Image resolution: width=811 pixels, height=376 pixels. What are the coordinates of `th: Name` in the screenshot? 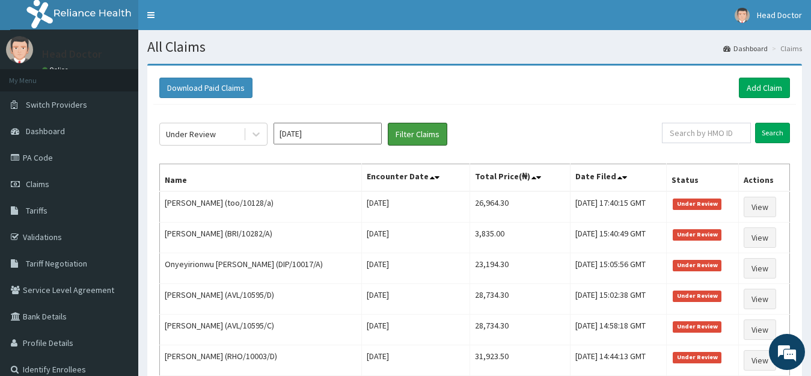 It's located at (261, 178).